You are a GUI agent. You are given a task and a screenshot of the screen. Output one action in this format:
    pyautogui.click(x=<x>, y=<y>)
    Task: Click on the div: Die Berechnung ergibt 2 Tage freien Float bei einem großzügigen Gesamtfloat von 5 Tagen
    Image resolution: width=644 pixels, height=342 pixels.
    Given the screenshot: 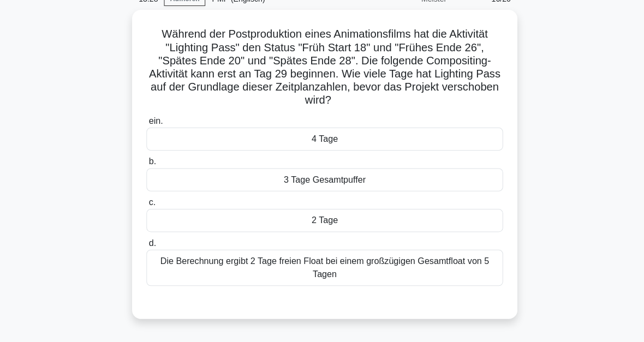 What is the action you would take?
    pyautogui.click(x=322, y=266)
    